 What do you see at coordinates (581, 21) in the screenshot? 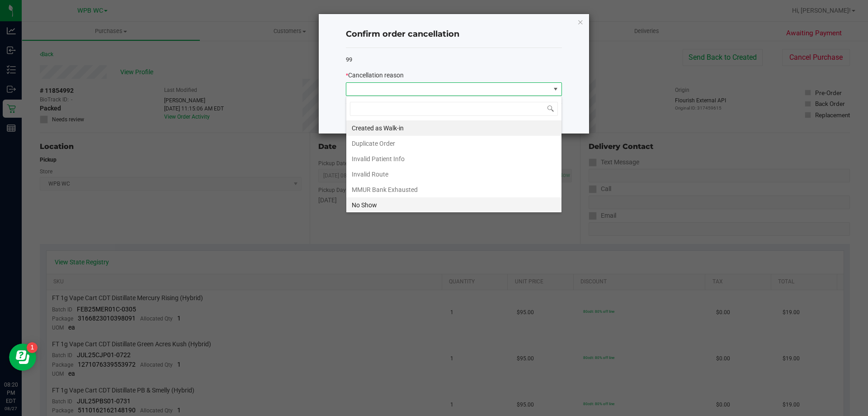
I see `button: Close` at bounding box center [581, 21].